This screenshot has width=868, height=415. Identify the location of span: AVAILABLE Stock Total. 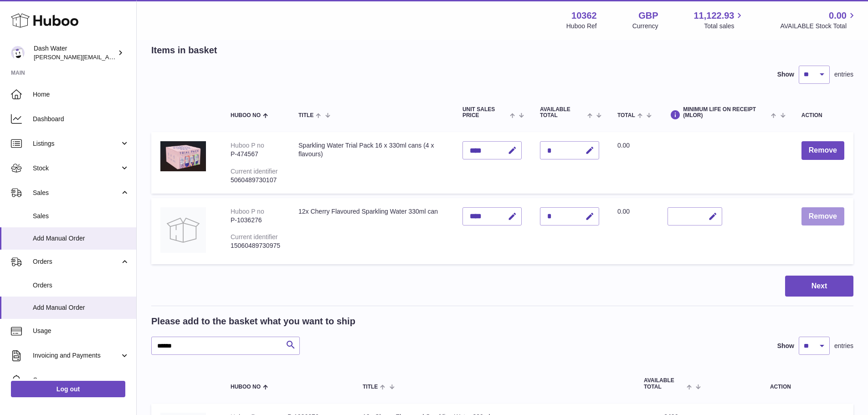
(818, 26).